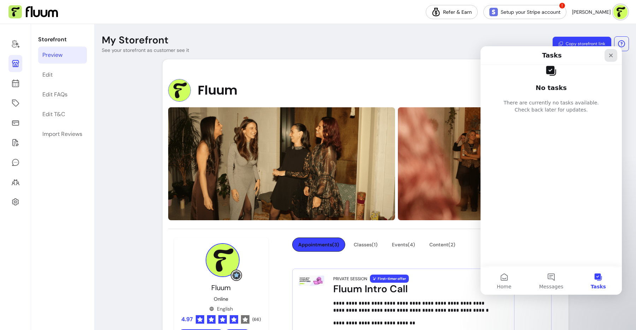  What do you see at coordinates (63, 114) in the screenshot?
I see `a: Edit T&C` at bounding box center [63, 114].